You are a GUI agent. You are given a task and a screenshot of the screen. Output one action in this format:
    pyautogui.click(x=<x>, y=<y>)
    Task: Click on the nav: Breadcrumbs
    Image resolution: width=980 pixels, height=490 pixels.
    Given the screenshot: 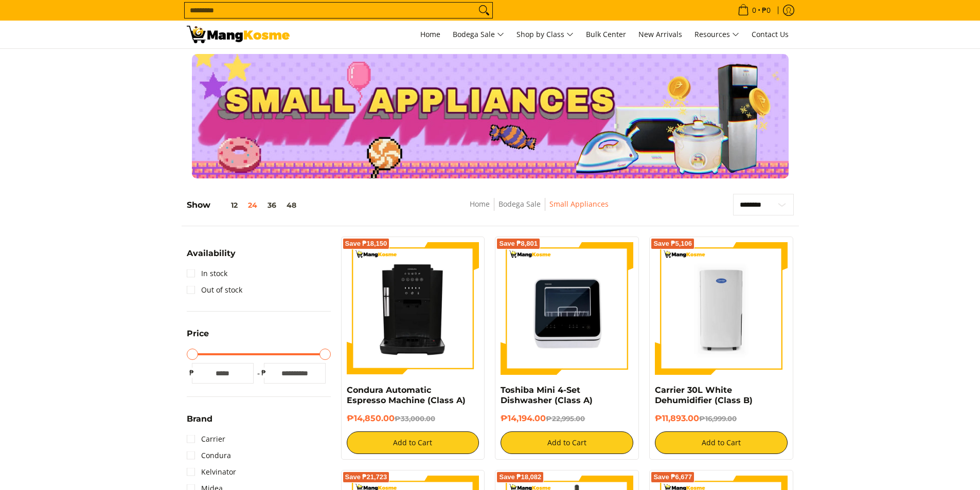 What is the action you would take?
    pyautogui.click(x=539, y=209)
    